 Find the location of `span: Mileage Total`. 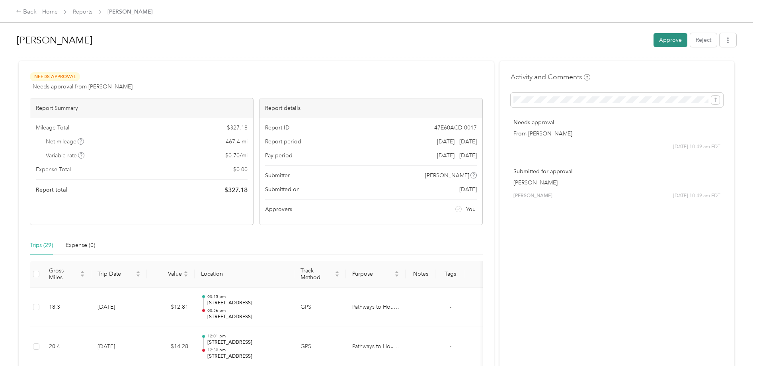

span: Mileage Total is located at coordinates (53, 127).